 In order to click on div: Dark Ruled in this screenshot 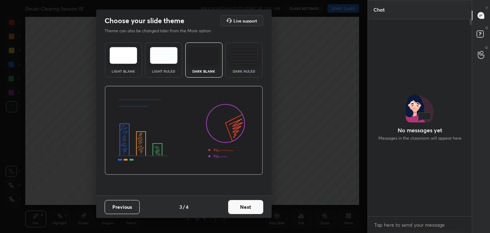, I will do `click(244, 71)`.